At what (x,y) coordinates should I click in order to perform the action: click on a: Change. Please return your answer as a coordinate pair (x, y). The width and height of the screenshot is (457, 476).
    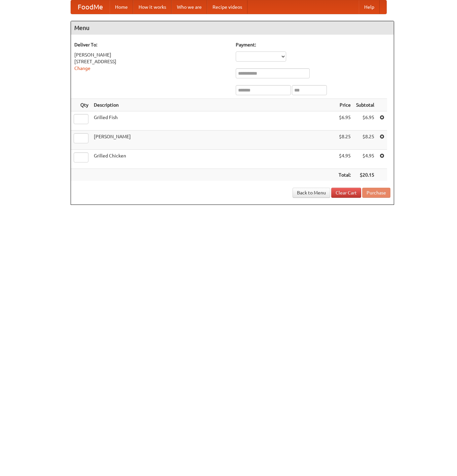
    Looking at the image, I should click on (82, 68).